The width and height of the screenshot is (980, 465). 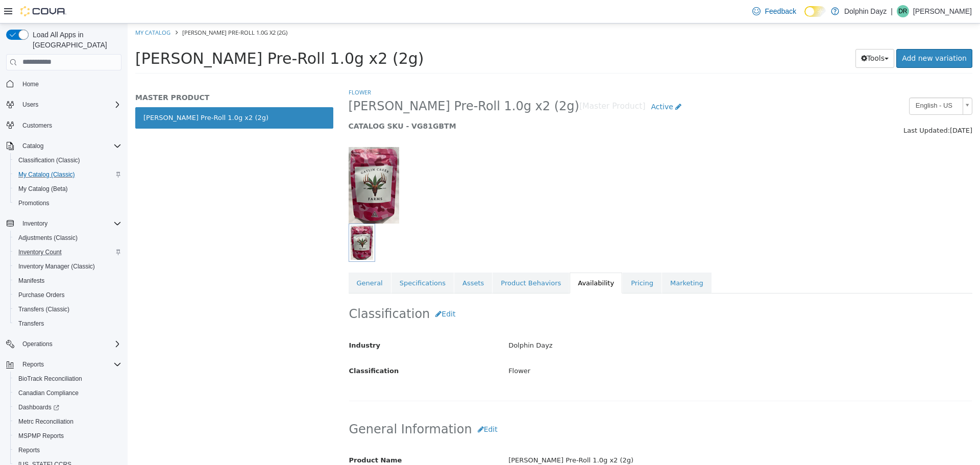 What do you see at coordinates (237, 322) in the screenshot?
I see `span: Industry` at bounding box center [237, 322].